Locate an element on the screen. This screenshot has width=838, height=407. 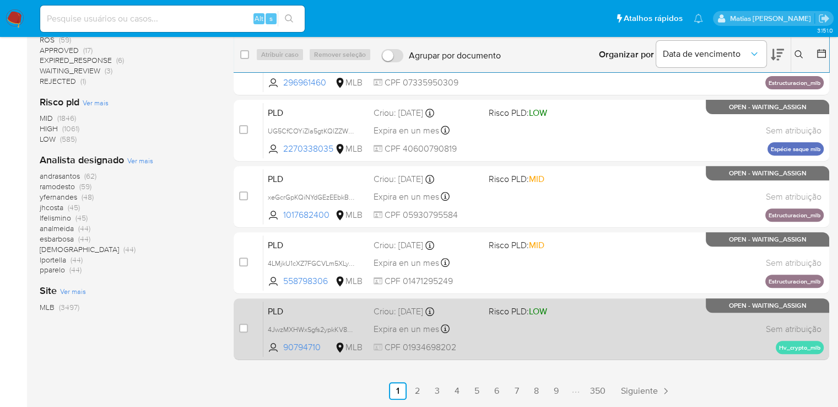
p: matias.logusso@mercadopago.com.br is located at coordinates (772, 18).